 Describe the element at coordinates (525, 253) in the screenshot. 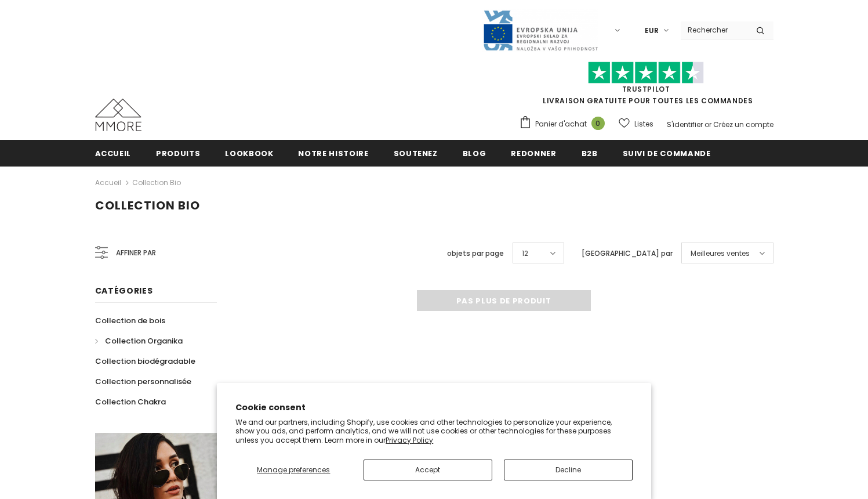

I see `span: 12` at that location.